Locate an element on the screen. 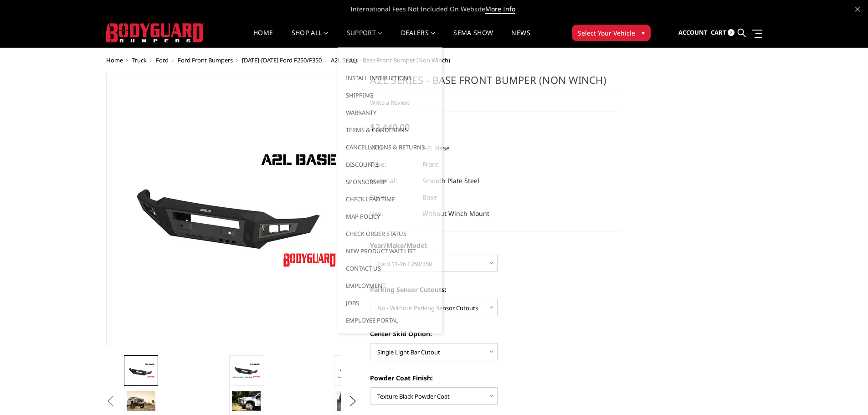 Image resolution: width=868 pixels, height=415 pixels. span: A2L Series - Base Front Bumper (Non Winch) is located at coordinates (391, 60).